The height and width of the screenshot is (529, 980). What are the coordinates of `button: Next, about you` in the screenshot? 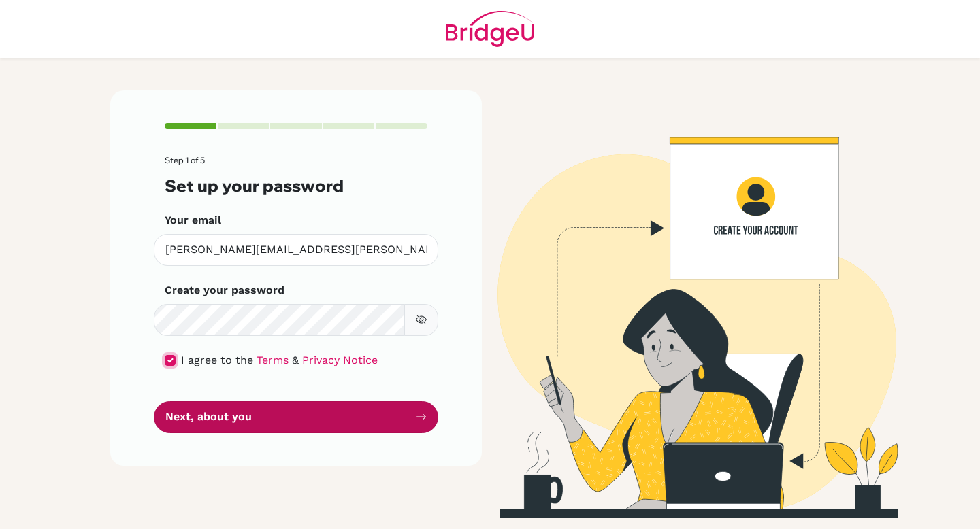 It's located at (296, 417).